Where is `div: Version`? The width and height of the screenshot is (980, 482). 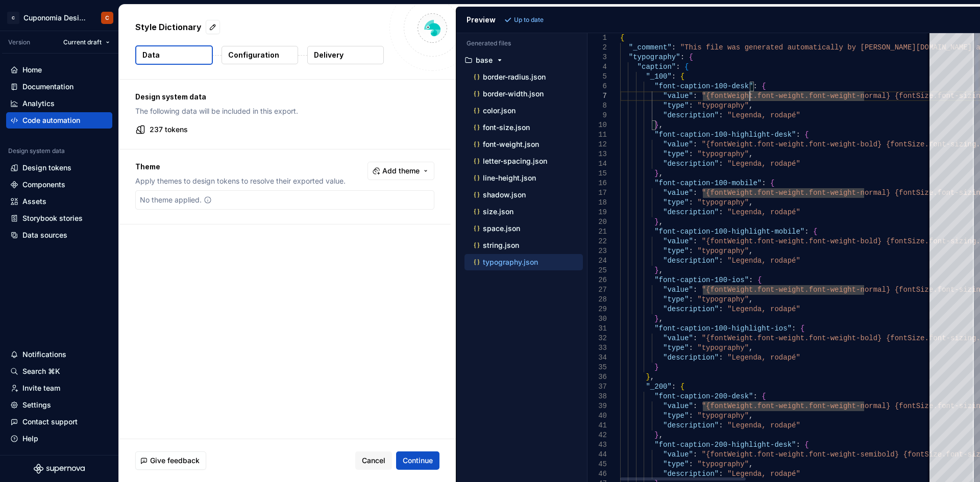 div: Version is located at coordinates (19, 42).